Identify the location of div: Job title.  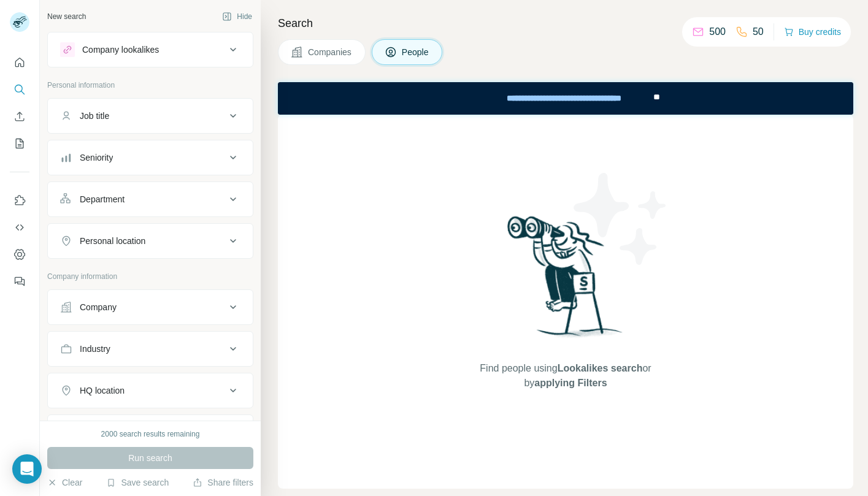
(94, 116).